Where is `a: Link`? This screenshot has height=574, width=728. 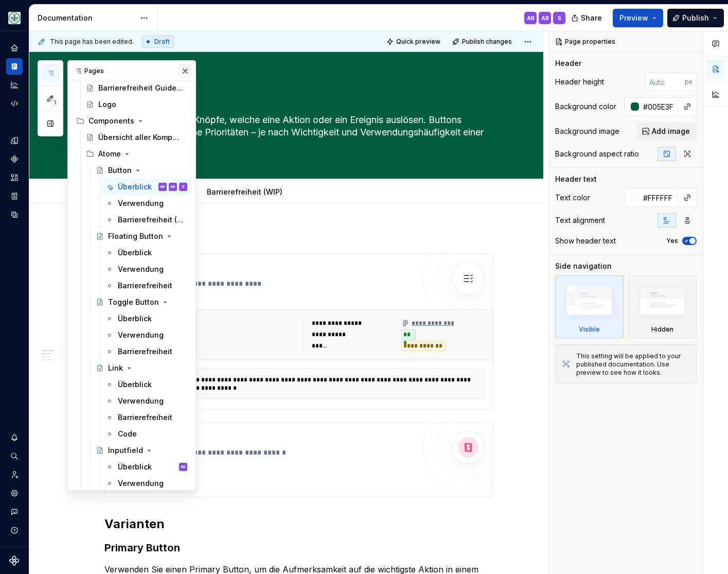
a: Link is located at coordinates (142, 368).